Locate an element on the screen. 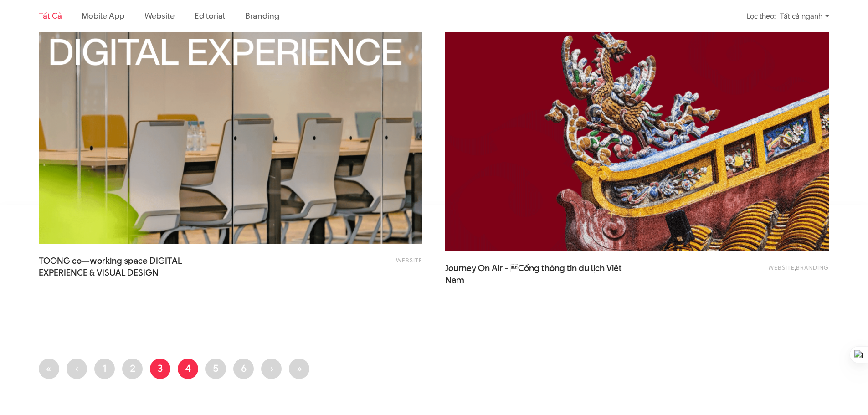 This screenshot has height=415, width=868. span: Nam is located at coordinates (455, 280).